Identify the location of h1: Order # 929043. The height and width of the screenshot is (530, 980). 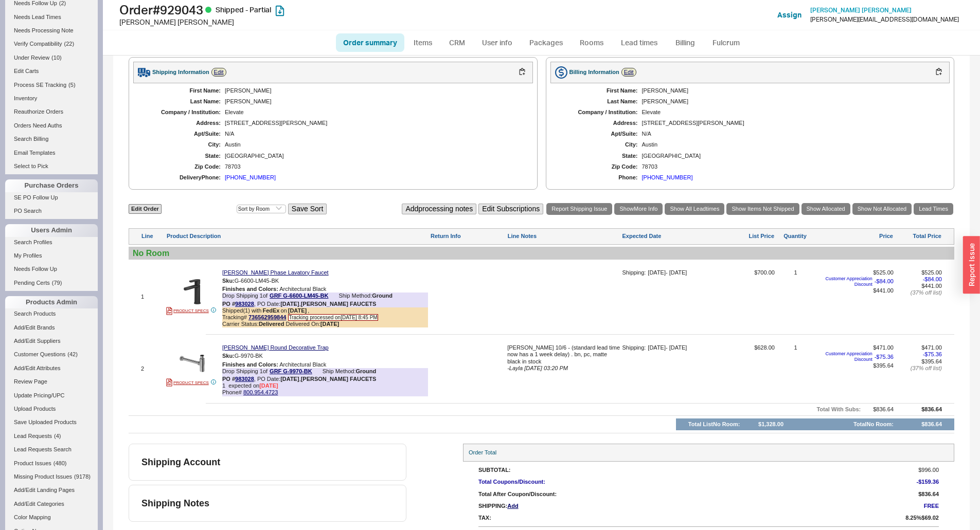
(306, 10).